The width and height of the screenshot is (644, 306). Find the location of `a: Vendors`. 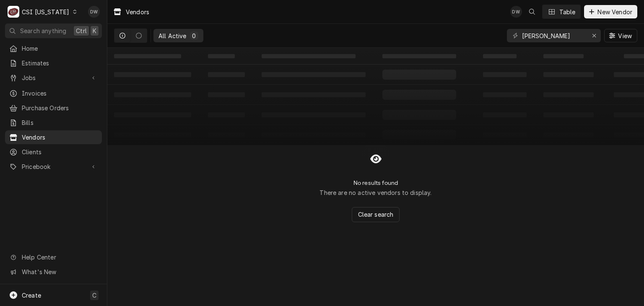

a: Vendors is located at coordinates (53, 137).